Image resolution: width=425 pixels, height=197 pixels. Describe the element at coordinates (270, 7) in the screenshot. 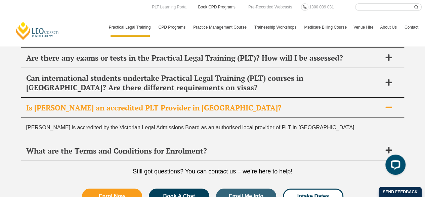

I see `a: Pre-Recorded Webcasts` at that location.